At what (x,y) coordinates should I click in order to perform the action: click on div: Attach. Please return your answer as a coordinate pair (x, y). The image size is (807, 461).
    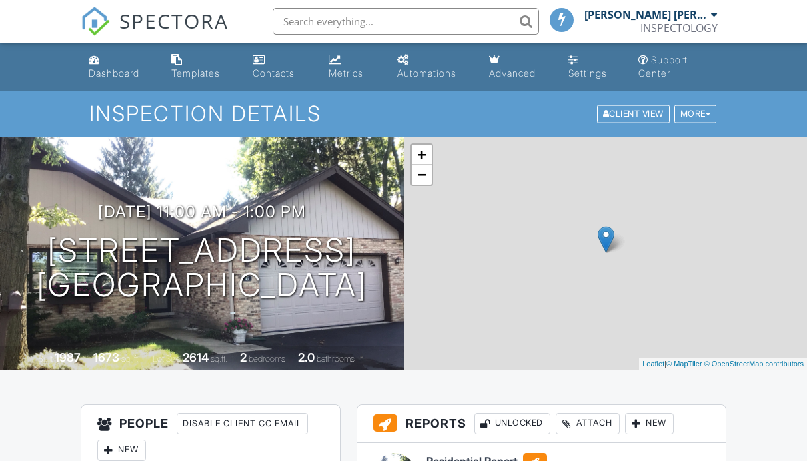
    Looking at the image, I should click on (588, 424).